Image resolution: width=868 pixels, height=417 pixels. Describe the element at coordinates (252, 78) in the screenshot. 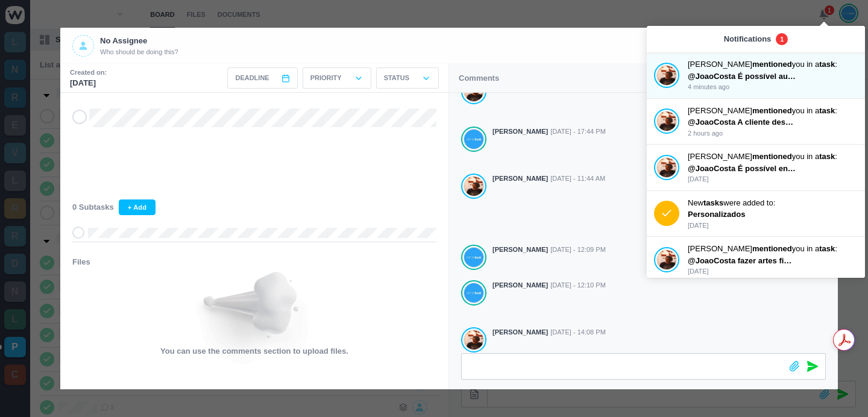

I see `span: Deadline` at that location.